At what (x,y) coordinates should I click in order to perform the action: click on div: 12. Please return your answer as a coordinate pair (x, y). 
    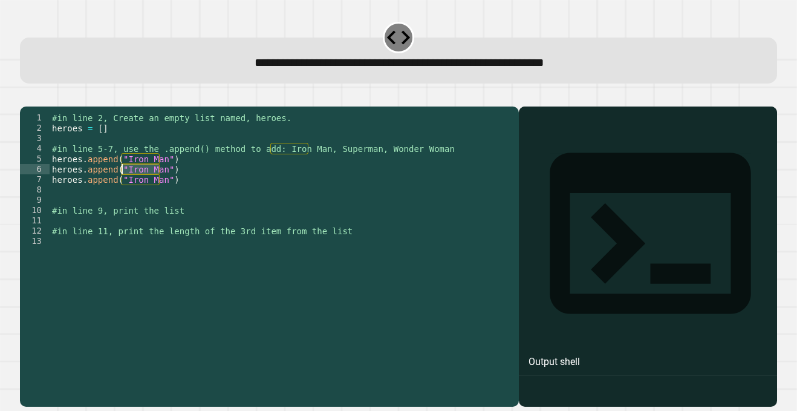
    Looking at the image, I should click on (34, 230).